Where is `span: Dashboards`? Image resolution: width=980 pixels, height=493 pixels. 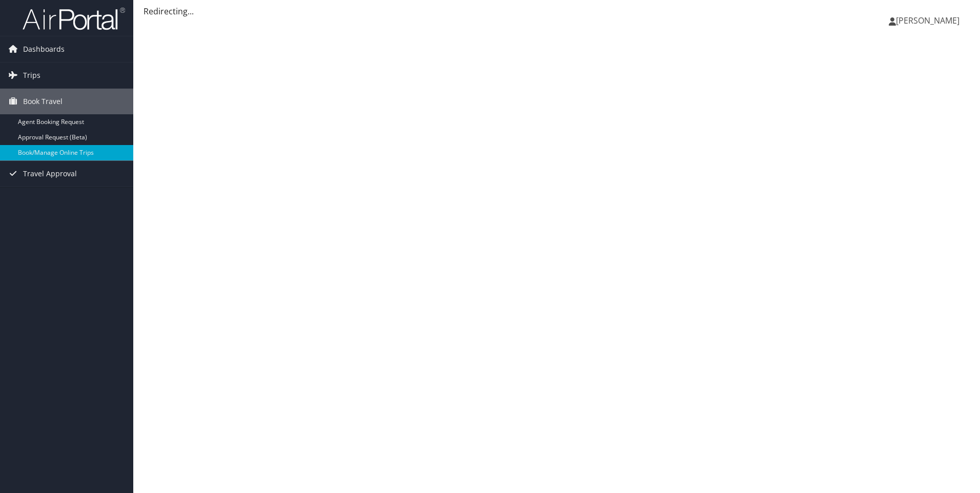
span: Dashboards is located at coordinates (43, 49).